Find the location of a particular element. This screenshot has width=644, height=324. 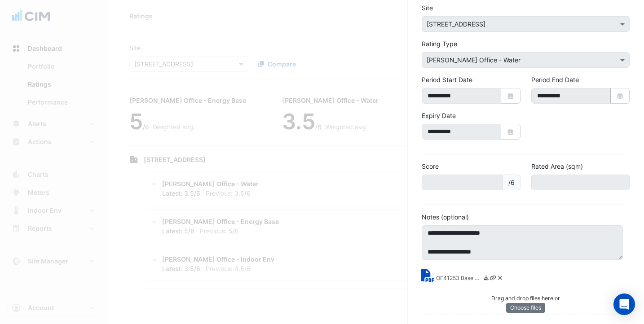

label: Expiry Date is located at coordinates (439, 115).